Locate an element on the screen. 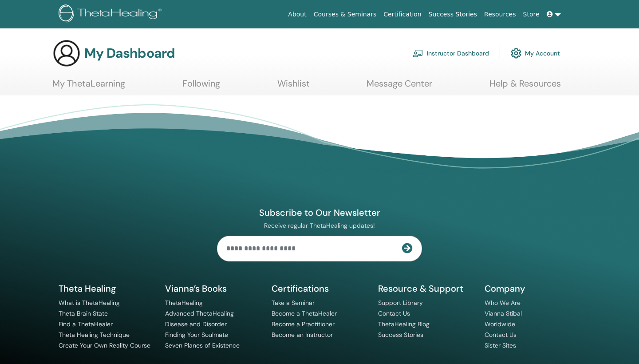 The width and height of the screenshot is (639, 364). a: Wishlist is located at coordinates (294, 87).